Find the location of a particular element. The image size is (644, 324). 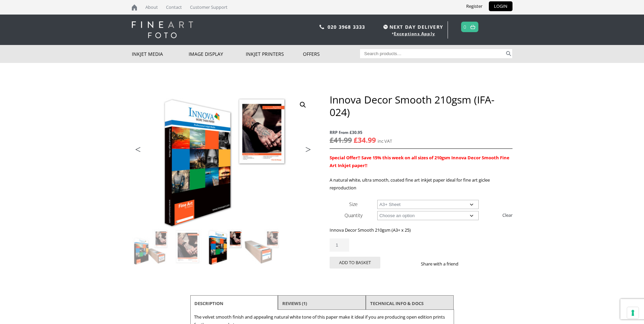

a: Exceptions Apply is located at coordinates (415, 33).